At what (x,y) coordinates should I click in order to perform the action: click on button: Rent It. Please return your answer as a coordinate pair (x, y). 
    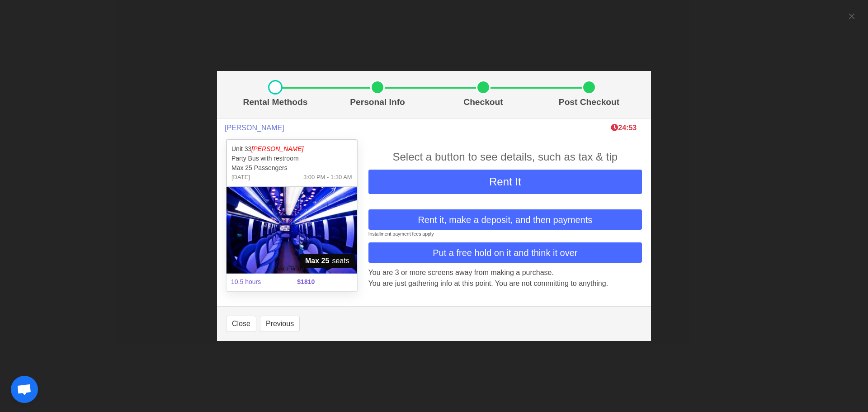
    Looking at the image, I should click on (505, 182).